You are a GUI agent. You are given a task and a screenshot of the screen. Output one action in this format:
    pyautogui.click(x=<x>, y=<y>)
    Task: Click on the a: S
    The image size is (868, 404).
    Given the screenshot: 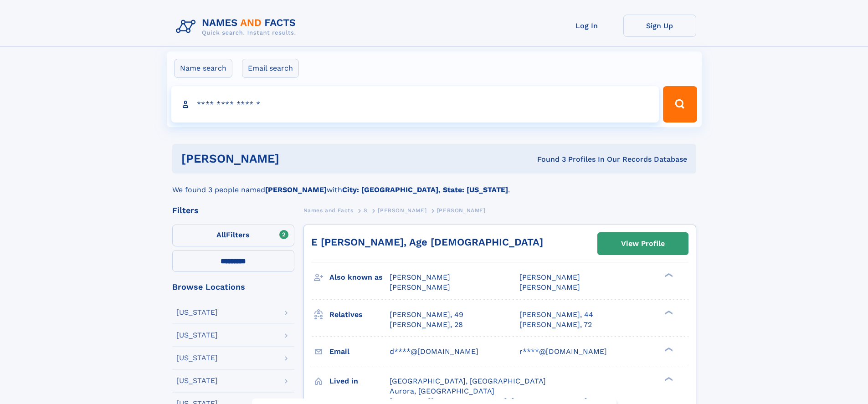 What is the action you would take?
    pyautogui.click(x=365, y=209)
    